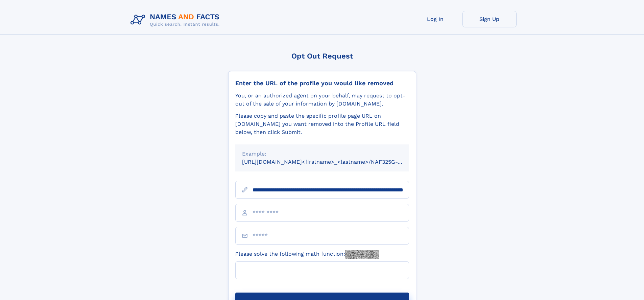 Image resolution: width=644 pixels, height=300 pixels. What do you see at coordinates (435, 19) in the screenshot?
I see `a: Log In` at bounding box center [435, 19].